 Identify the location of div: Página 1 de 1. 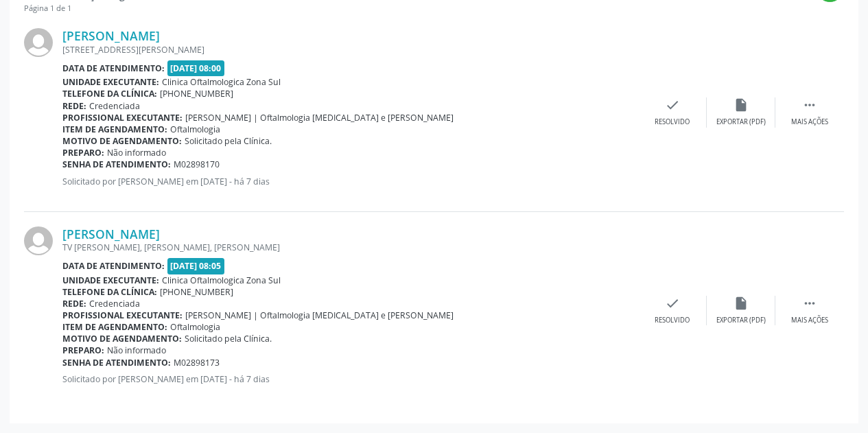
(94, 9).